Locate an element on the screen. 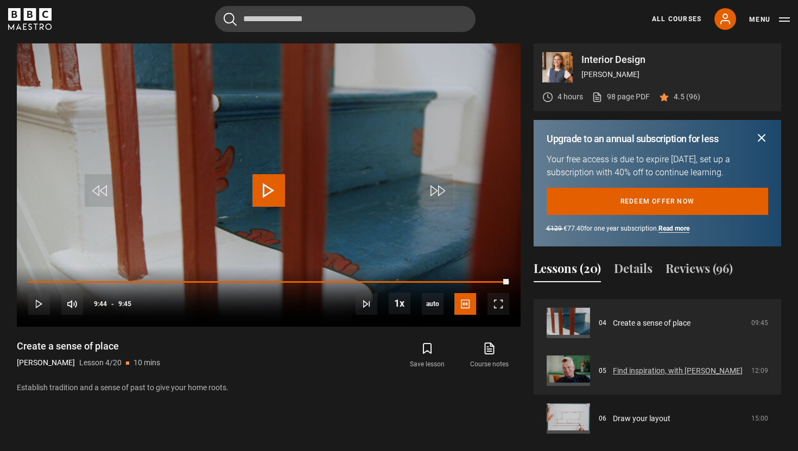 The width and height of the screenshot is (798, 451). button: Details is located at coordinates (633, 271).